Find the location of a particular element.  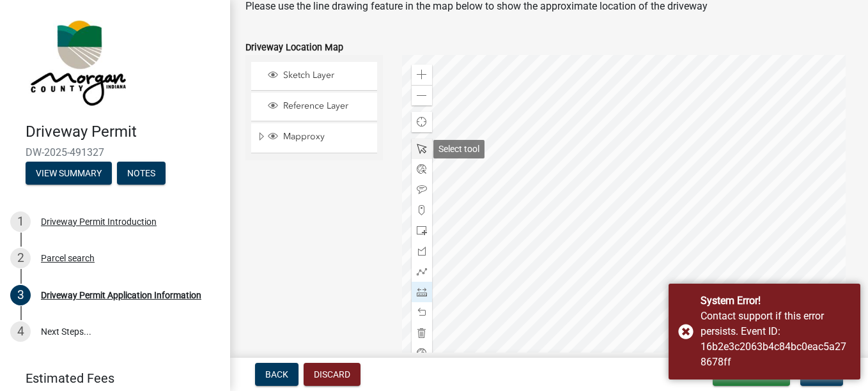

div: Driveway Permit Introduction is located at coordinates (98, 221).